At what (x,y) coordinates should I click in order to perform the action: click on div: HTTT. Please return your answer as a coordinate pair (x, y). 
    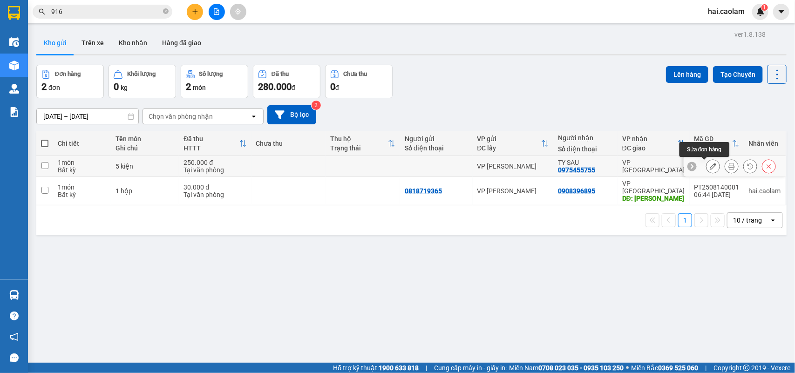
    Looking at the image, I should click on (211, 148).